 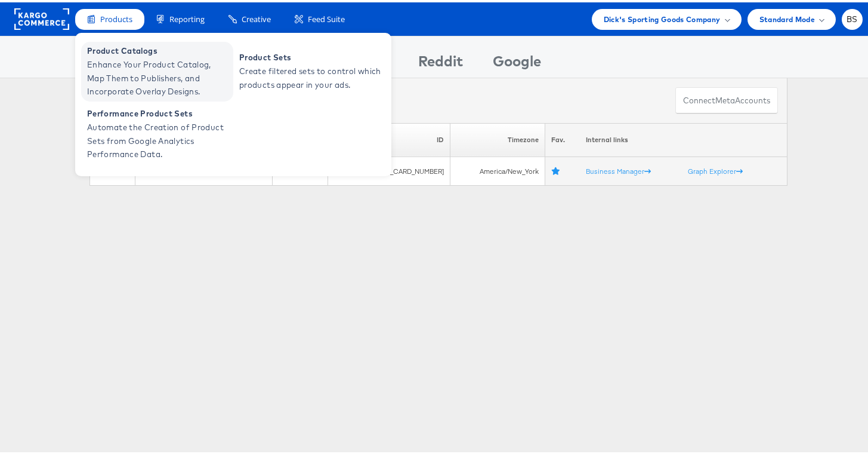 I want to click on span: Product Catalogs, so click(x=159, y=48).